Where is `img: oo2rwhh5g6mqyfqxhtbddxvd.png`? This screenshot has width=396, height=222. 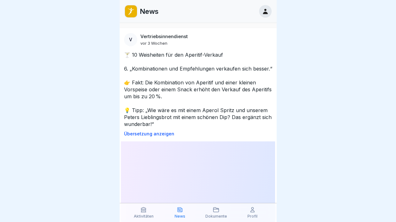
img: oo2rwhh5g6mqyfqxhtbddxvd.png is located at coordinates (131, 11).